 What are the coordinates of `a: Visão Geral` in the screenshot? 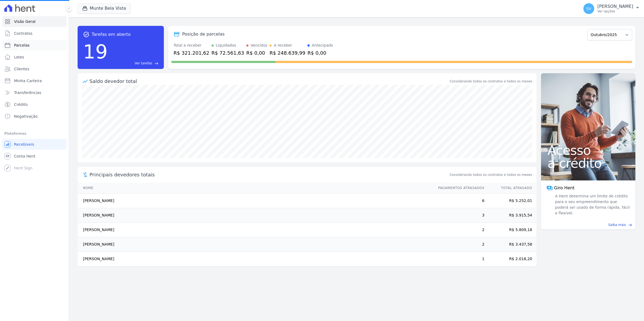 It's located at (34, 22).